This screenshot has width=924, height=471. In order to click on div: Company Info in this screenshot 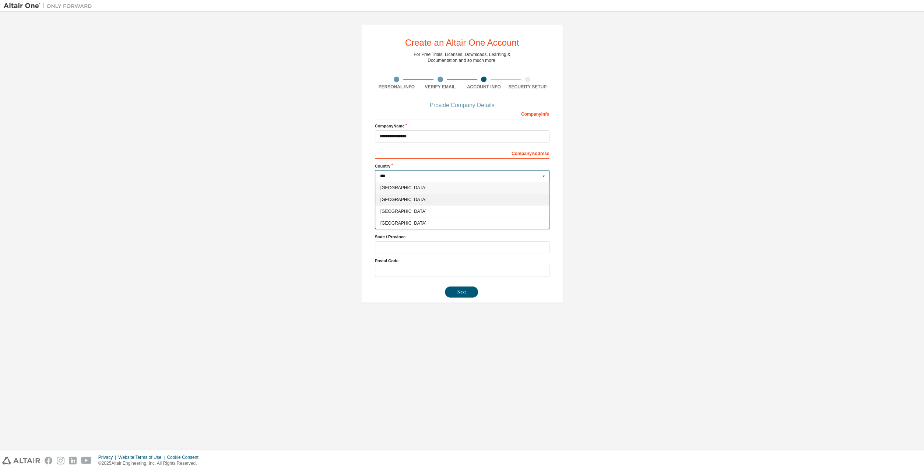, I will do `click(462, 113)`.